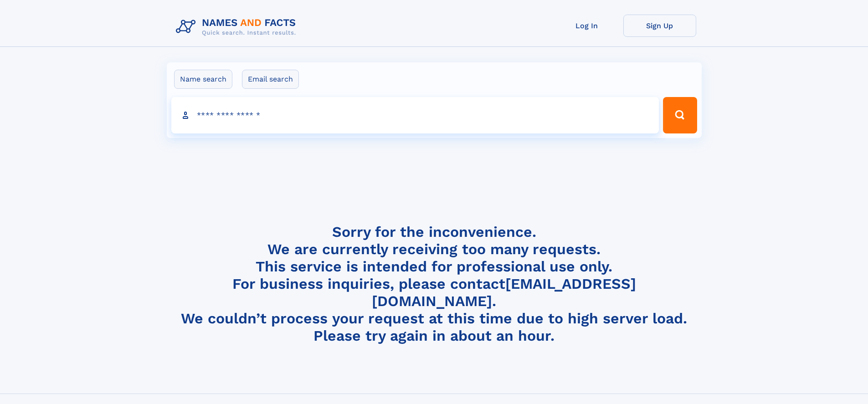 Image resolution: width=868 pixels, height=404 pixels. Describe the element at coordinates (203, 79) in the screenshot. I see `label: Name search` at that location.